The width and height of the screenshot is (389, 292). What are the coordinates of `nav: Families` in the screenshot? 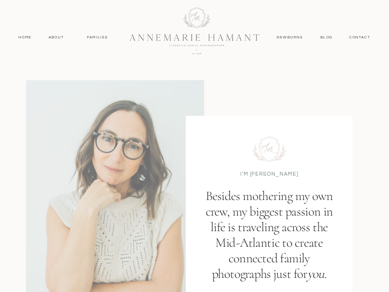 It's located at (98, 37).